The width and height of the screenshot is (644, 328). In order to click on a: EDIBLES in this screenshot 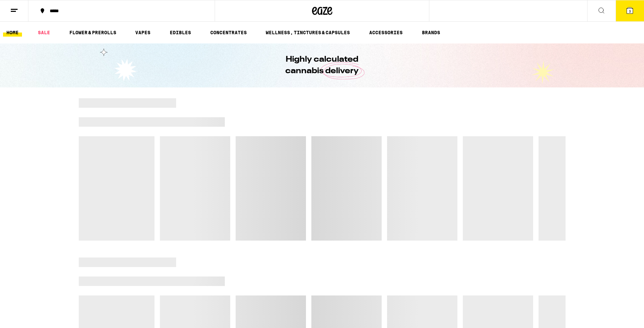, I will do `click(181, 32)`.